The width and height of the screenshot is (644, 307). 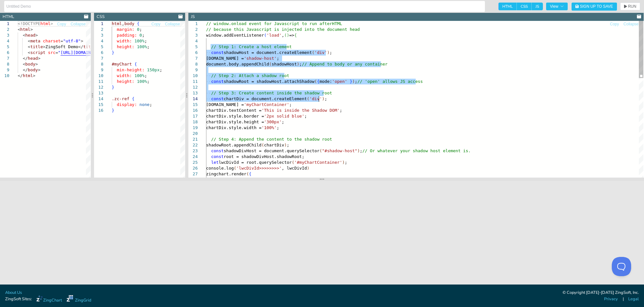 What do you see at coordinates (99, 47) in the screenshot?
I see `div: 5` at bounding box center [99, 47].